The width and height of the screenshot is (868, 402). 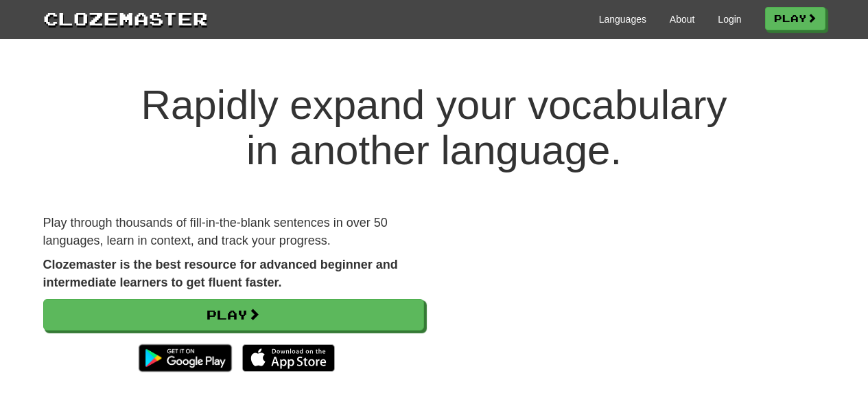 I want to click on strong: Clozemaster is the best resource for advanced beginner and intermediate learners to get fluent fa..., so click(x=220, y=273).